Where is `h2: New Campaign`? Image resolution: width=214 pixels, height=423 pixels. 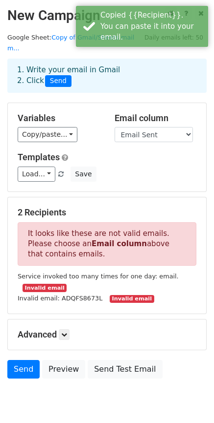 h2: New Campaign is located at coordinates (107, 16).